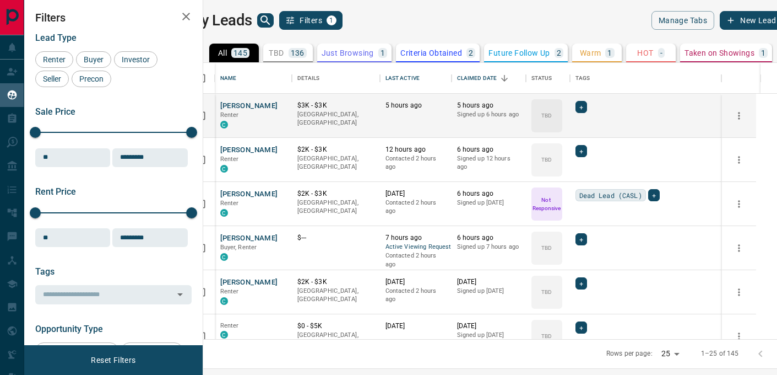  I want to click on span: Active Viewing Request, so click(416, 247).